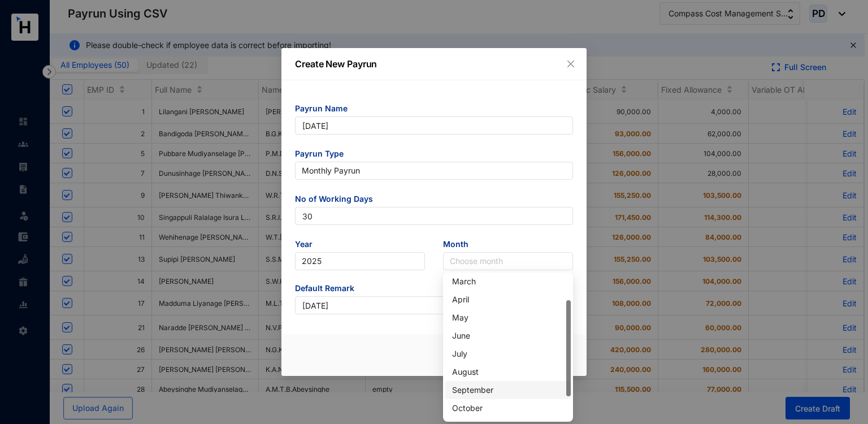 This screenshot has width=868, height=424. I want to click on div: July, so click(508, 354).